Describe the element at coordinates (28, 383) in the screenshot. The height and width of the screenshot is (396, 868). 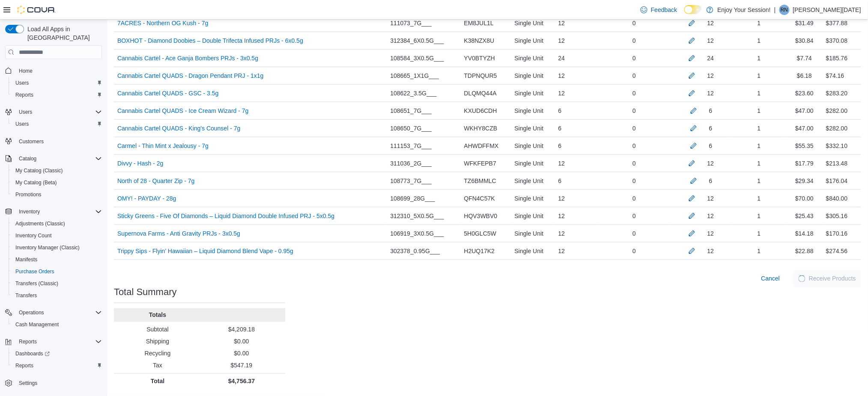
I see `span: Settings` at that location.